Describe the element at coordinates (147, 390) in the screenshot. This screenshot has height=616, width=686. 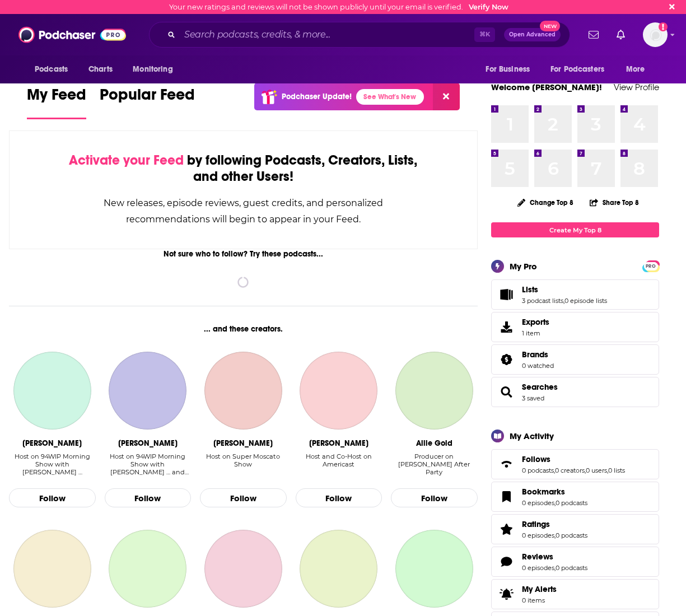
I see `a: Joe DeCamara` at that location.